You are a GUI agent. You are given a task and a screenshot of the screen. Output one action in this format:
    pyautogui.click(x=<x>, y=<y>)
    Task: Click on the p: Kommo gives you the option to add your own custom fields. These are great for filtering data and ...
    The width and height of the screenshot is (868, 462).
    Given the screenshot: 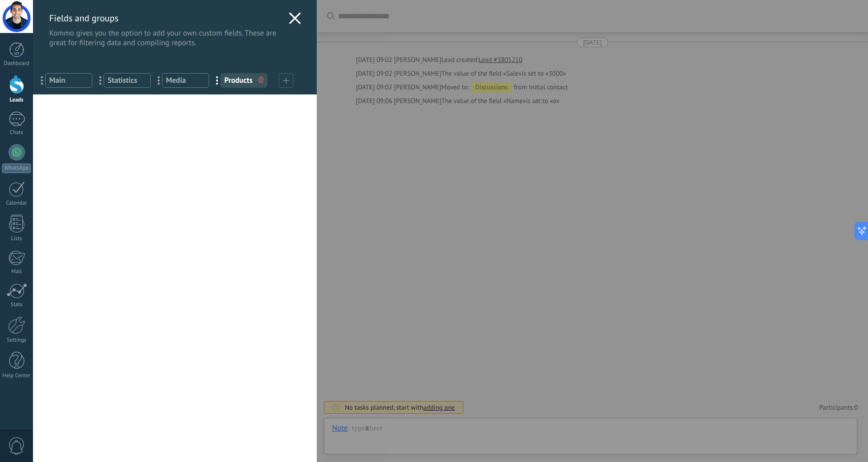 What is the action you would take?
    pyautogui.click(x=166, y=38)
    